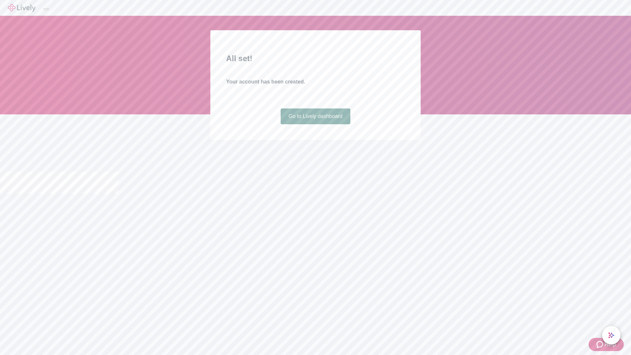 This screenshot has width=631, height=355. I want to click on h4: Your account has been created., so click(315, 82).